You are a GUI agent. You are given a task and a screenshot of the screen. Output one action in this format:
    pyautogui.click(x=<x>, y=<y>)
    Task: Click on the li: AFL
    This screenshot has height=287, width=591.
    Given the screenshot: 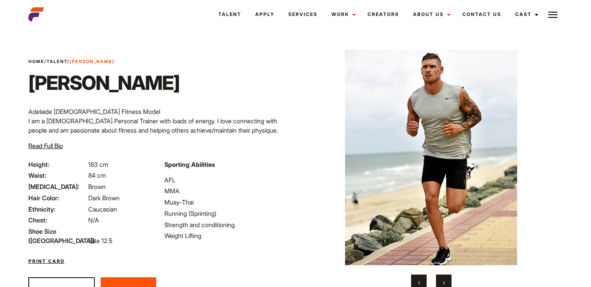 What is the action you would take?
    pyautogui.click(x=228, y=180)
    